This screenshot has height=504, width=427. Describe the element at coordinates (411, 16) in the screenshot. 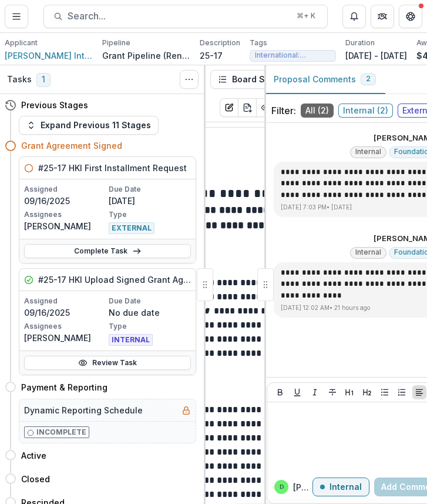

I see `button: Get Help` at that location.